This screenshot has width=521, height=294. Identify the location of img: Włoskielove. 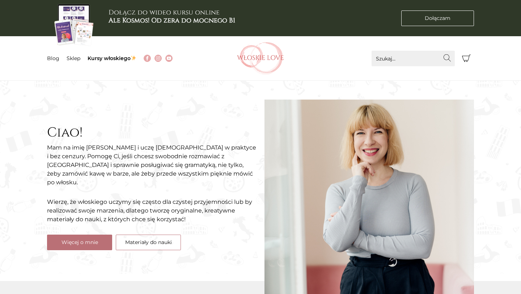
(261, 58).